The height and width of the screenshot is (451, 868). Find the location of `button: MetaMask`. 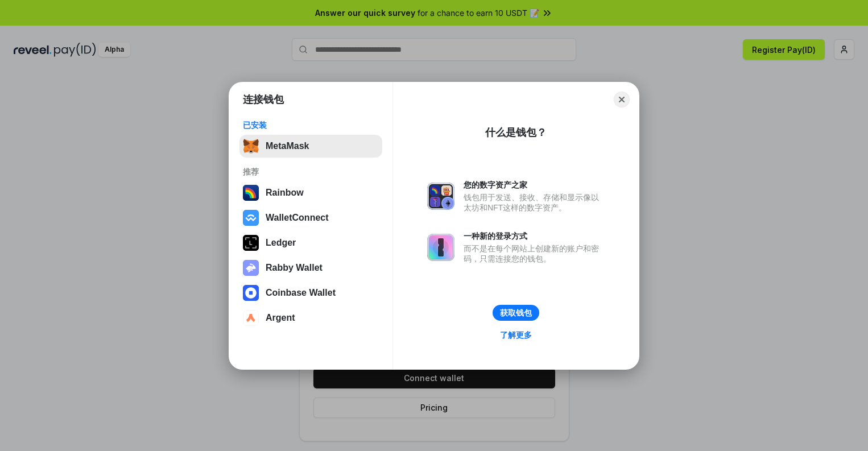

button: MetaMask is located at coordinates (311, 146).